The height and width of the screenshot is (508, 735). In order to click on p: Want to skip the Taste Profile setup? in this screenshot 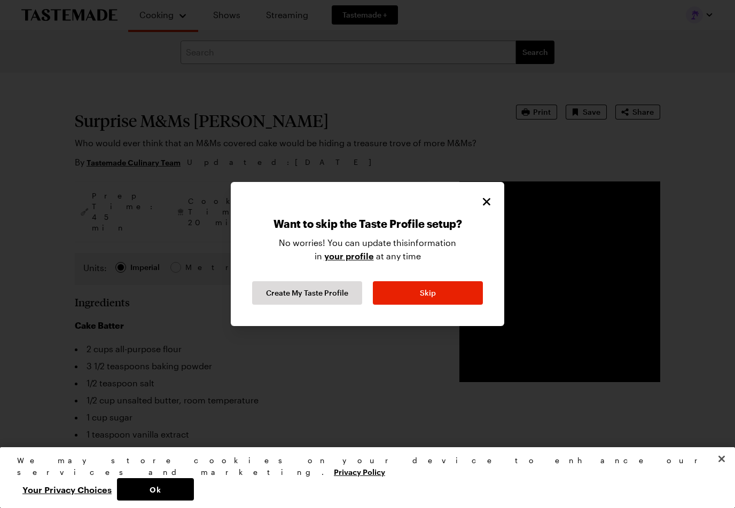, I will do `click(367, 227)`.